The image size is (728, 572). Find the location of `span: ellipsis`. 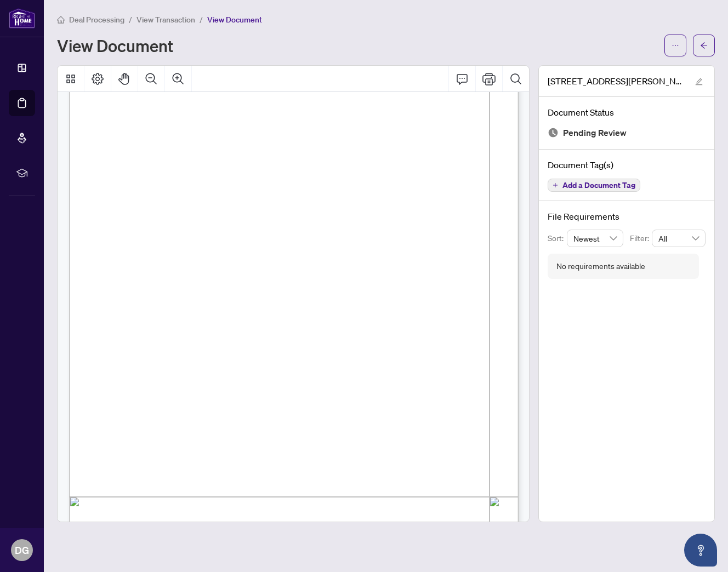

span: ellipsis is located at coordinates (675, 46).